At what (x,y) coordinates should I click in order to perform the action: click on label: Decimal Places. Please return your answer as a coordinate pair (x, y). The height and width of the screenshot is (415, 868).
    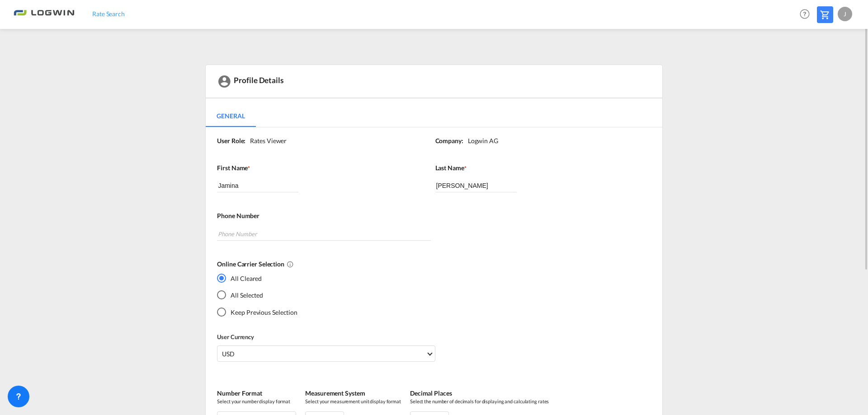
    Looking at the image, I should click on (479, 394).